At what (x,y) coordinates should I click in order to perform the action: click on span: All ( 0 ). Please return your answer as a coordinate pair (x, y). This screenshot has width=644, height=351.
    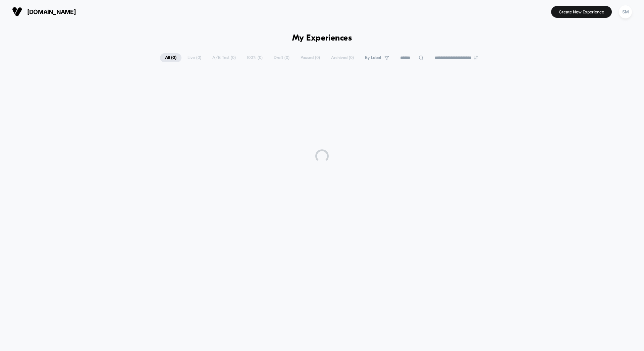
    Looking at the image, I should click on (171, 57).